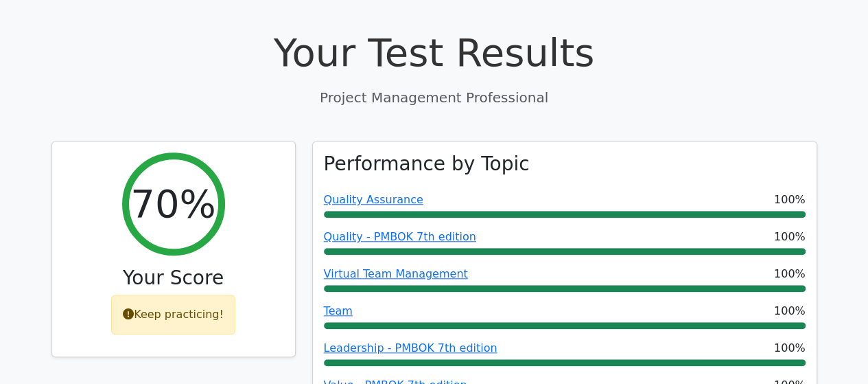 Image resolution: width=868 pixels, height=384 pixels. I want to click on h2: 70%, so click(173, 203).